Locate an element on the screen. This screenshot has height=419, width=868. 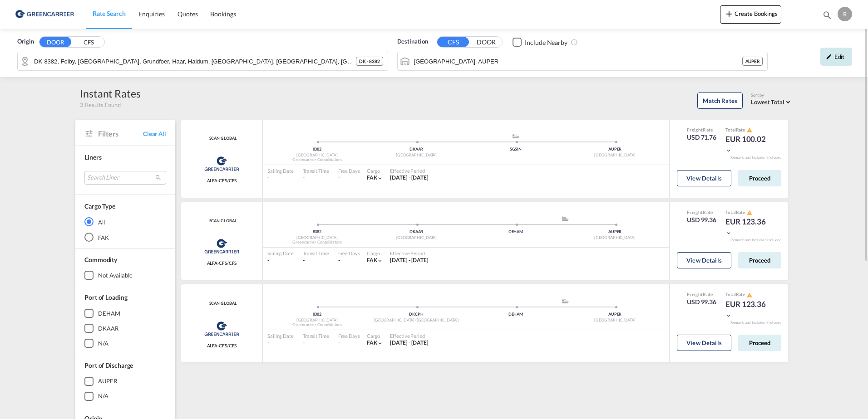
md-input-container: DK-8382, Folby, Foldby, Grundfoer, Haar, Haldum, Hinnerup, Norring, oelsted, Sandby, Soeften, Tås... is located at coordinates (202, 62).